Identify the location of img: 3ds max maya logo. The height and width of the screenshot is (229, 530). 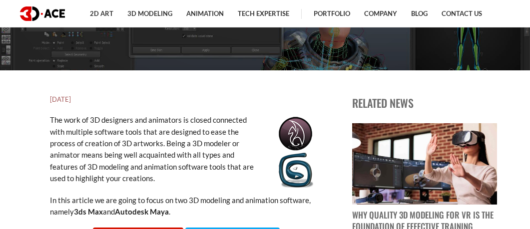
(296, 152).